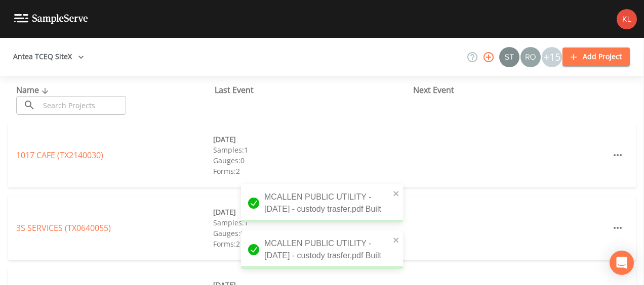 The width and height of the screenshot is (644, 285). Describe the element at coordinates (34, 90) in the screenshot. I see `span: Name` at that location.